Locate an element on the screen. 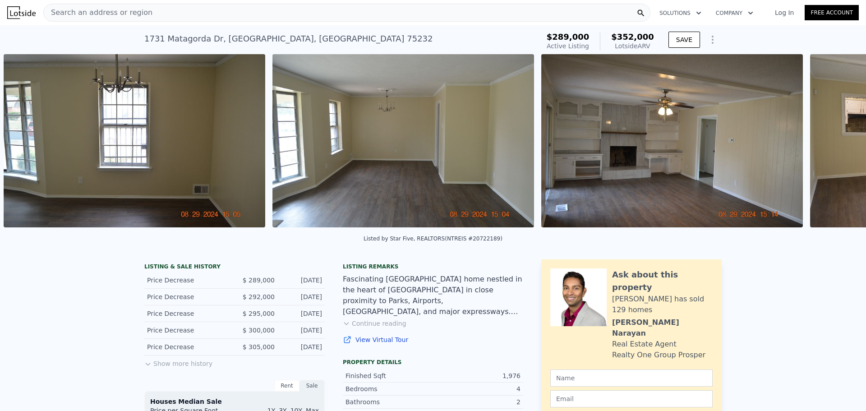 This screenshot has height=411, width=866. input: Email is located at coordinates (631, 398).